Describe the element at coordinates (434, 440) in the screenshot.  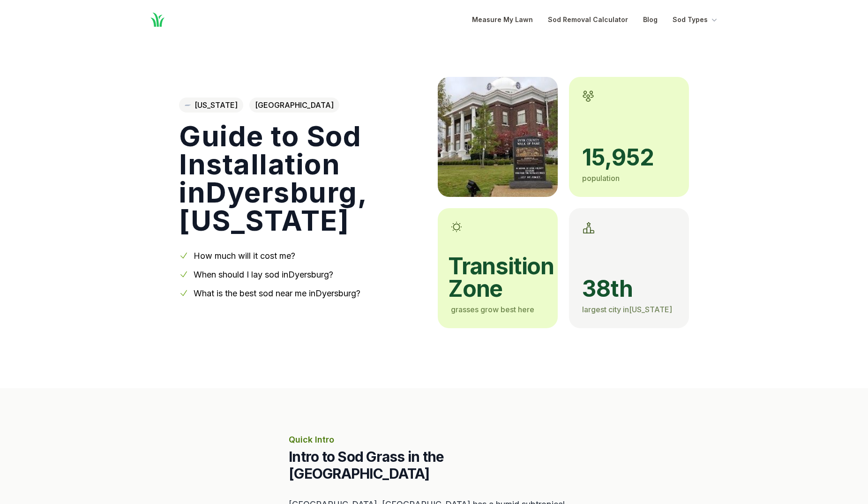
I see `p: Quick Intro` at that location.